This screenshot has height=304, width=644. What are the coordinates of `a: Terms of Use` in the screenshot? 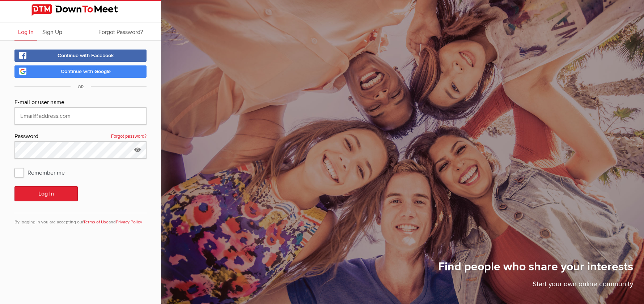 It's located at (96, 222).